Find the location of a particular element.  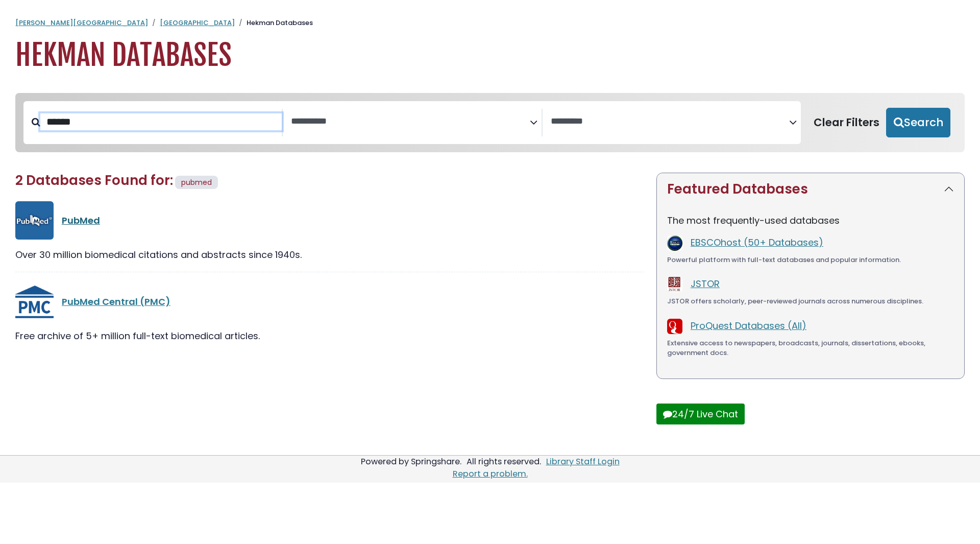

div: Free archive of 5+ million full-text biomedical articles. is located at coordinates (330, 335).